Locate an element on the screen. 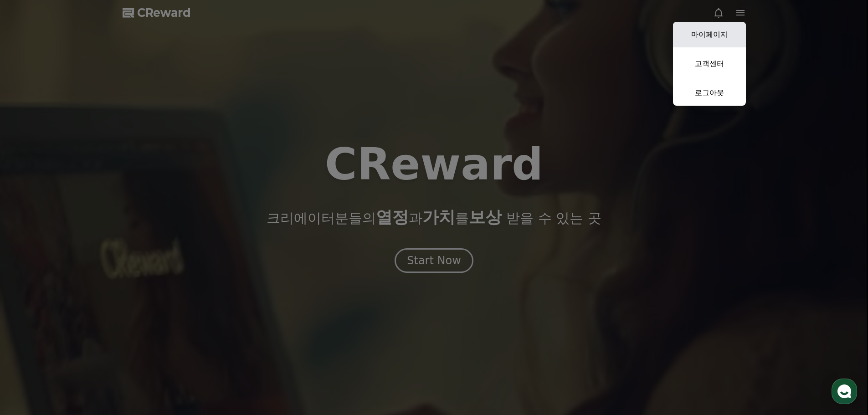  a: 홈 is located at coordinates (31, 300).